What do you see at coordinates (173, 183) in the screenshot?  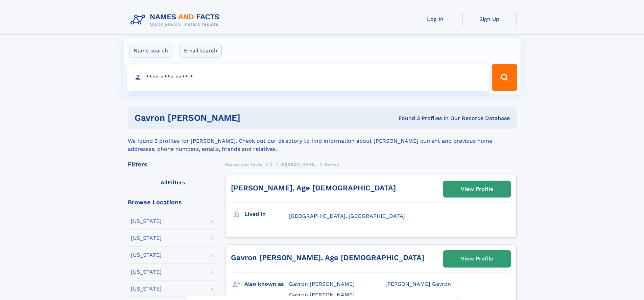 I see `label: Filters` at bounding box center [173, 183].